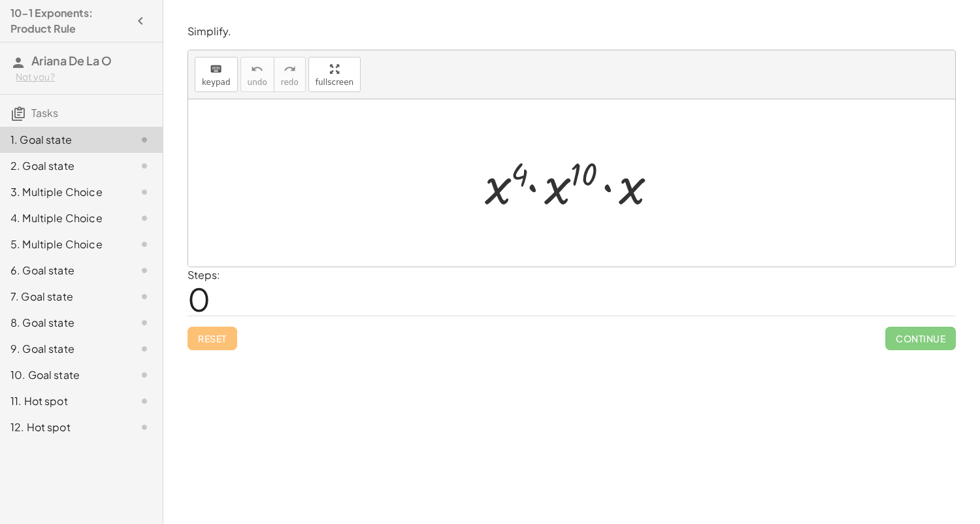 The height and width of the screenshot is (524, 980). I want to click on span: undo, so click(257, 82).